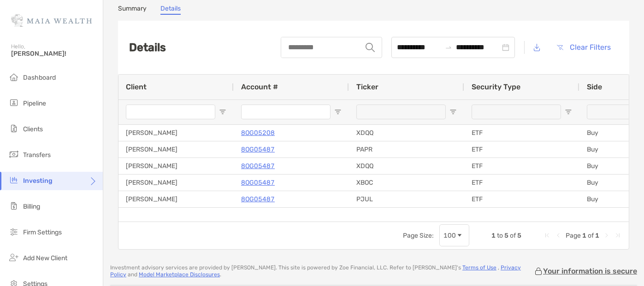 The width and height of the screenshot is (644, 286). What do you see at coordinates (43, 233) in the screenshot?
I see `span: Firm Settings` at bounding box center [43, 233].